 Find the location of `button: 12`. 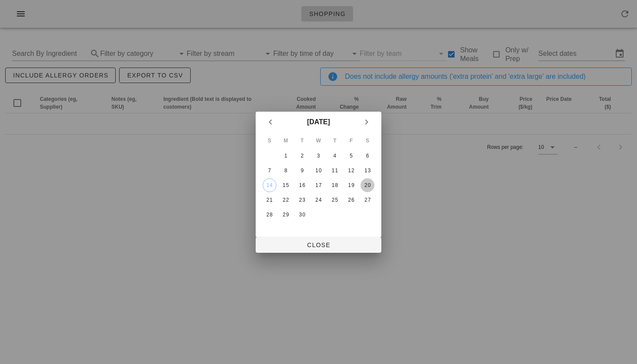

button: 12 is located at coordinates (351, 171).